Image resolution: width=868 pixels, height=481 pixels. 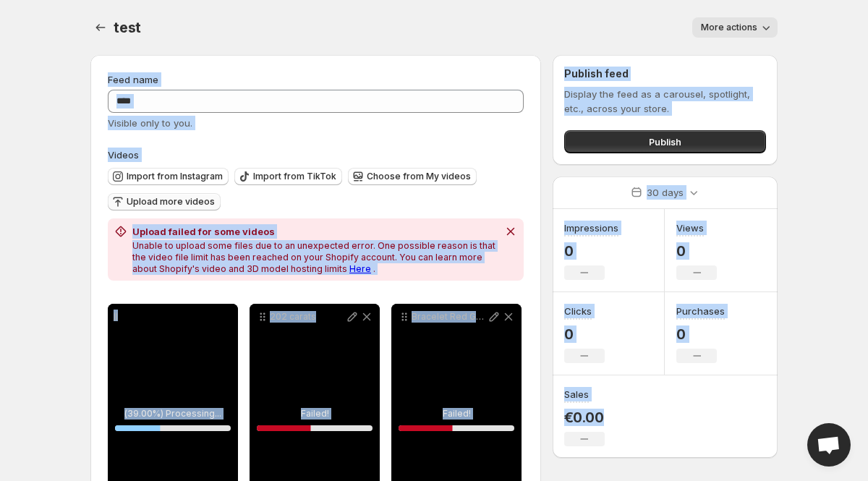 I want to click on span: Upload more videos, so click(x=170, y=202).